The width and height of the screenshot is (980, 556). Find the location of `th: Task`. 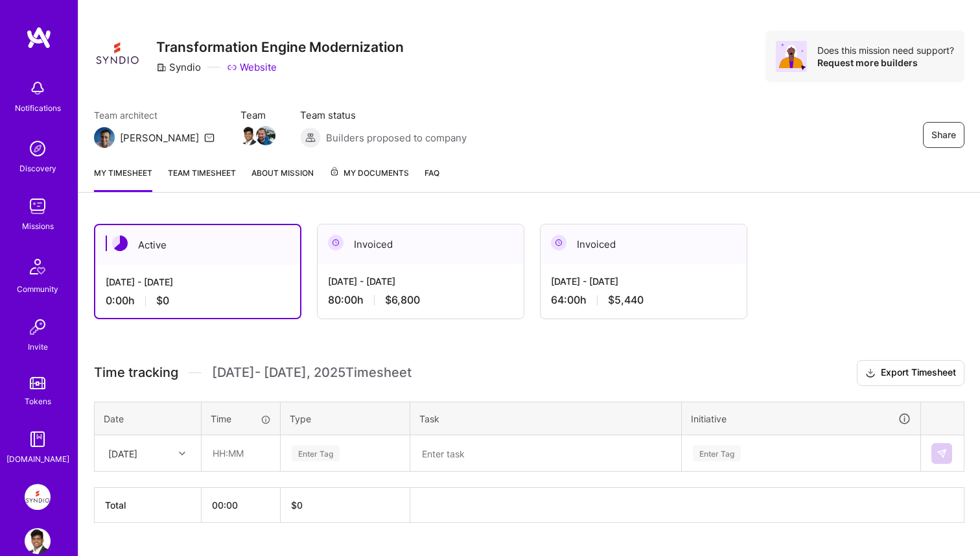

th: Task is located at coordinates (545, 419).